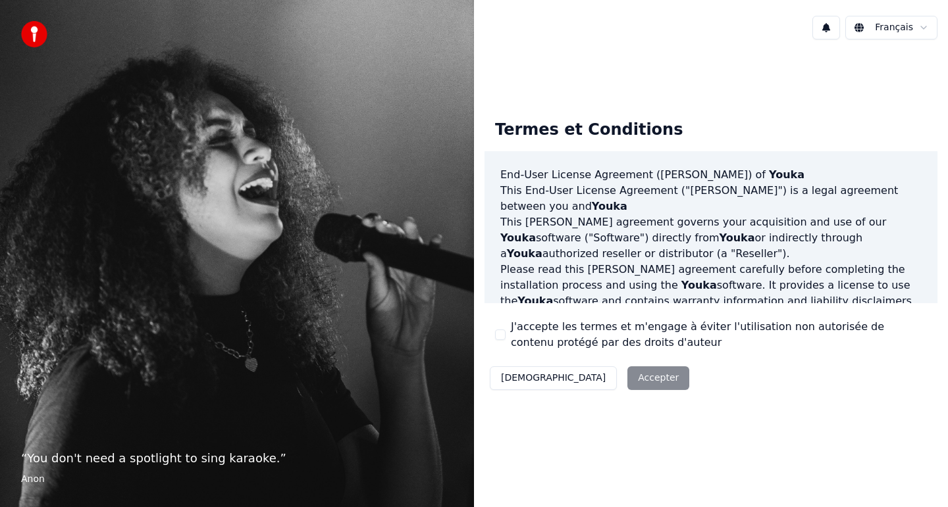 The image size is (948, 507). I want to click on label: J'accepte les termes et m'engage à éviter l'utilisation non autorisée de contenu protégé par des ..., so click(719, 335).